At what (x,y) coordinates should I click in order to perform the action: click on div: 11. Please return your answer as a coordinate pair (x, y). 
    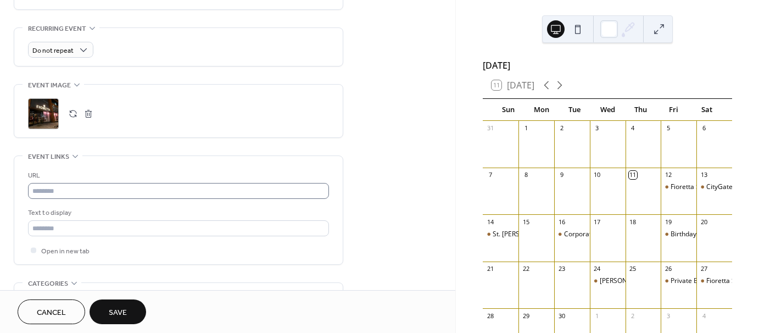
    Looking at the image, I should click on (633, 175).